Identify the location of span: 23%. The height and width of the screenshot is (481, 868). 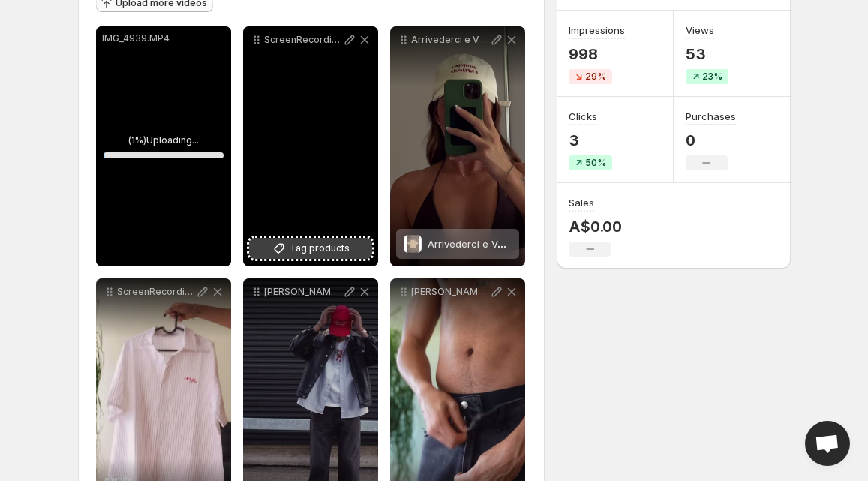
(712, 76).